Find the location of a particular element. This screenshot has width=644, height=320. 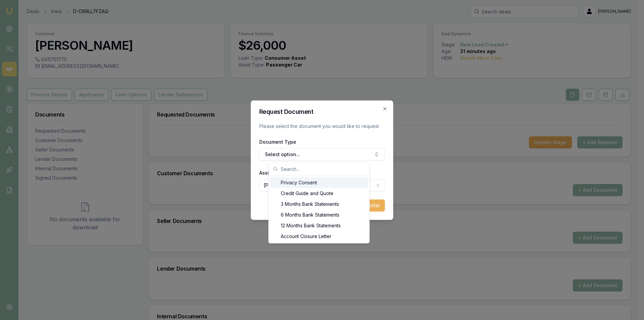

div: Privacy Consent is located at coordinates (319, 183).